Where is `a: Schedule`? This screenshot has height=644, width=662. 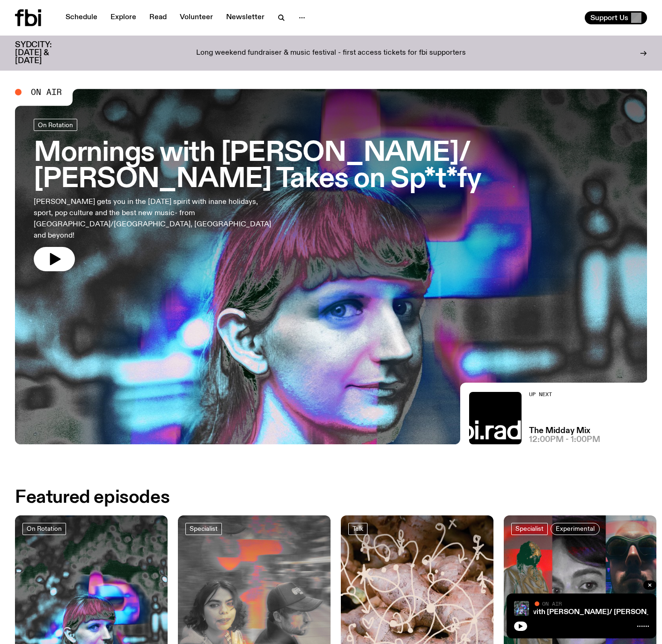
a: Schedule is located at coordinates (82, 18).